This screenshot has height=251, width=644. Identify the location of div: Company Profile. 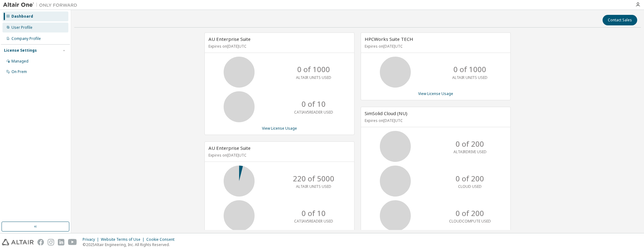
(26, 39).